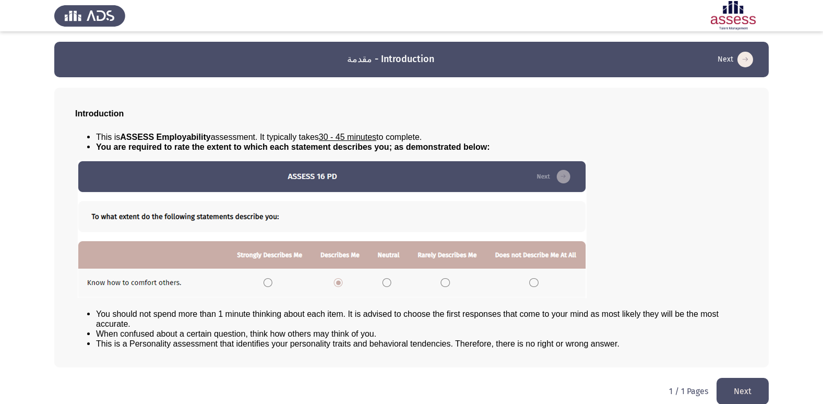  I want to click on u: 30 - 45 minutes, so click(348, 137).